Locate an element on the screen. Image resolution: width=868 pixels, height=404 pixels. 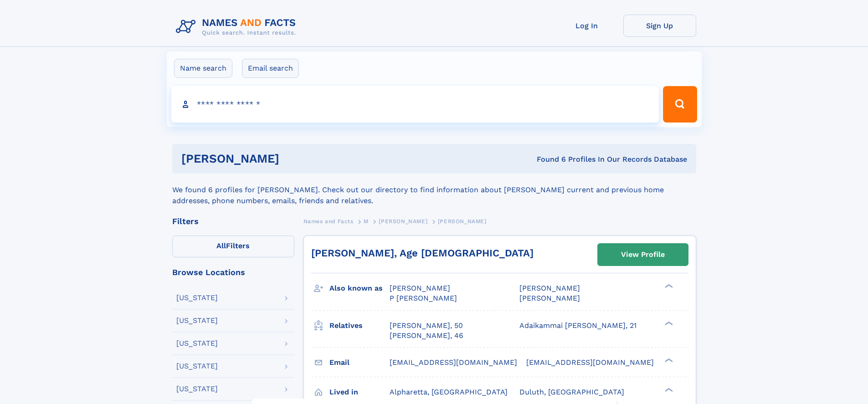
div: Browse Locations is located at coordinates (233, 272).